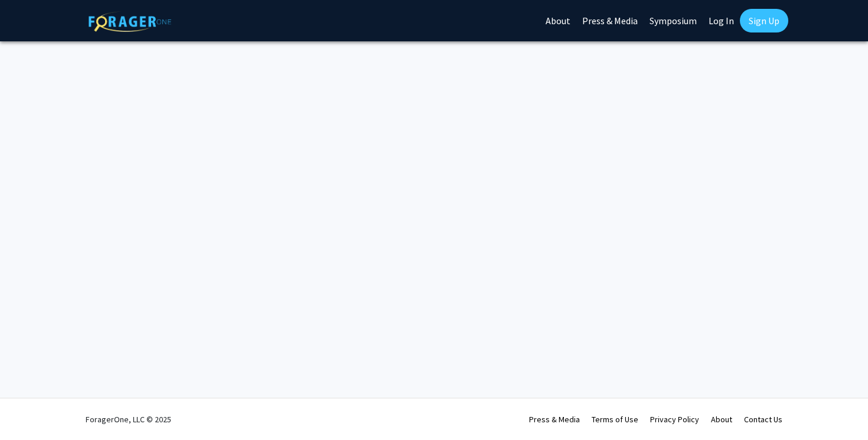 This screenshot has height=440, width=868. Describe the element at coordinates (721, 419) in the screenshot. I see `a: About` at that location.